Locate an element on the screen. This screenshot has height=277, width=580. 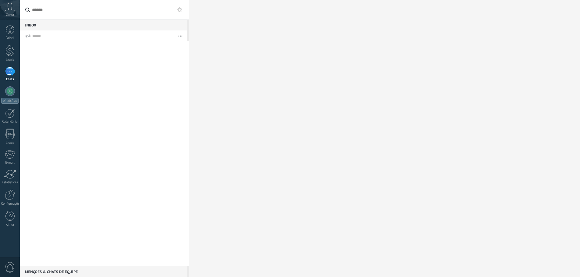
div: Painel is located at coordinates (10, 38).